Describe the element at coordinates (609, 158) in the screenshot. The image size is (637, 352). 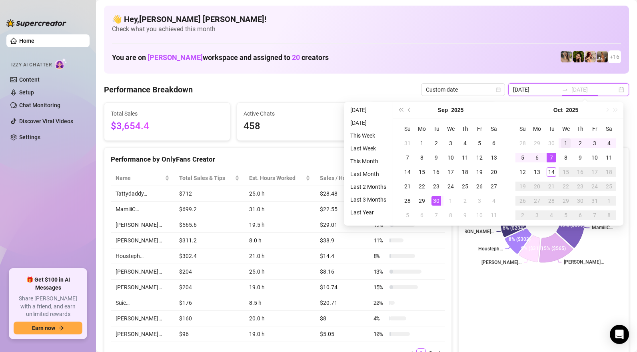
I see `td: 2025-10-11` at that location.